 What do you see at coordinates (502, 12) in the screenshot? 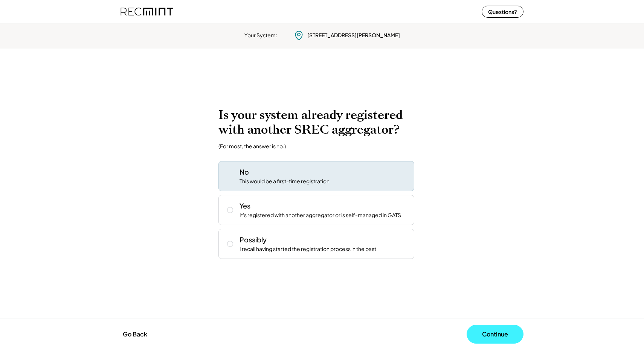
I see `button: Questions?` at bounding box center [502, 12].